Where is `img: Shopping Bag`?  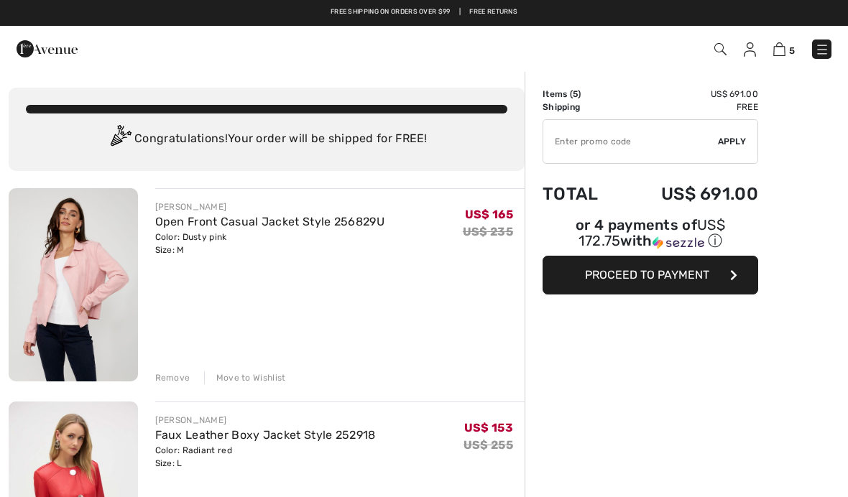 img: Shopping Bag is located at coordinates (779, 49).